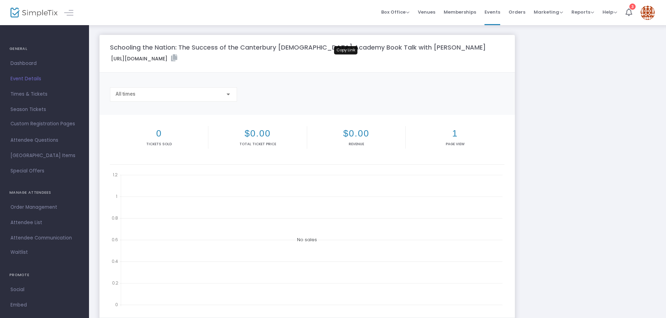 This screenshot has height=318, width=666. I want to click on span: Attendee Communication, so click(44, 238).